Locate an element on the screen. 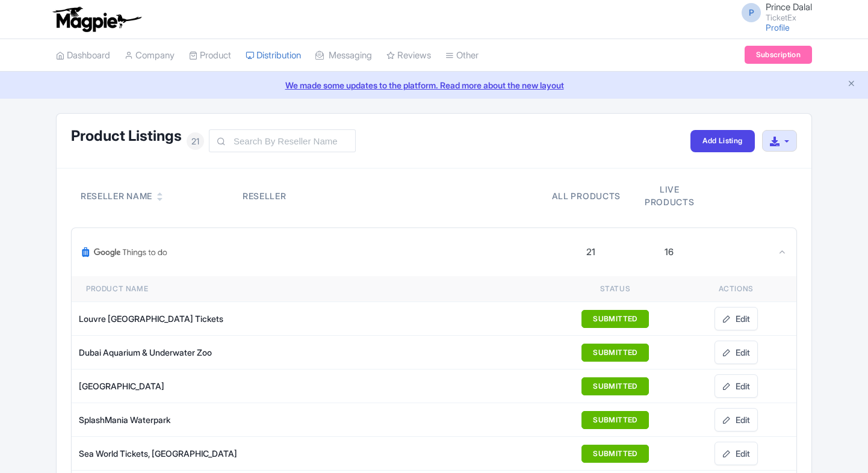  span: P is located at coordinates (752, 13).